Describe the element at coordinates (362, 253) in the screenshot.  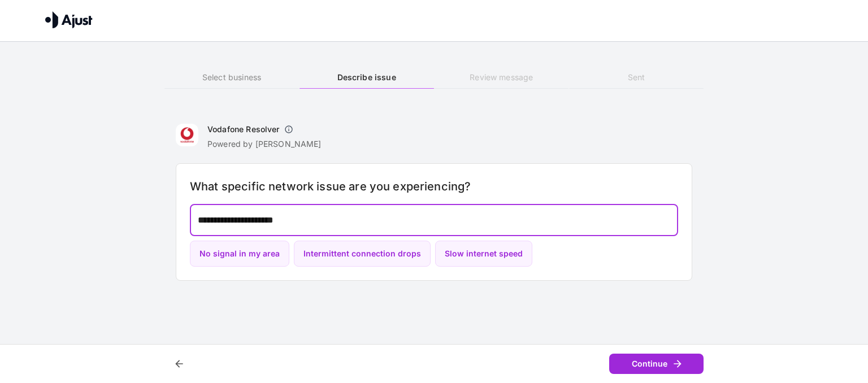
I see `button: Intermittent connection drops` at that location.